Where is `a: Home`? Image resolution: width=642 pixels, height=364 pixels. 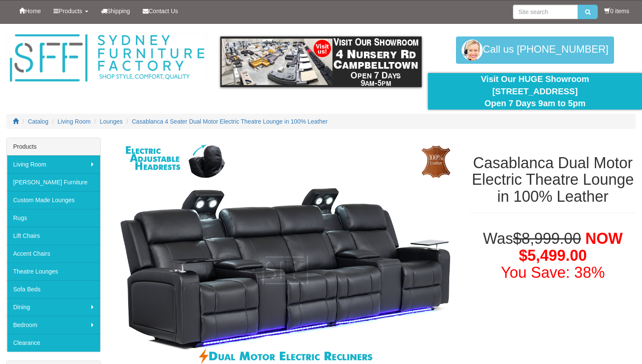
a: Home is located at coordinates (29, 11).